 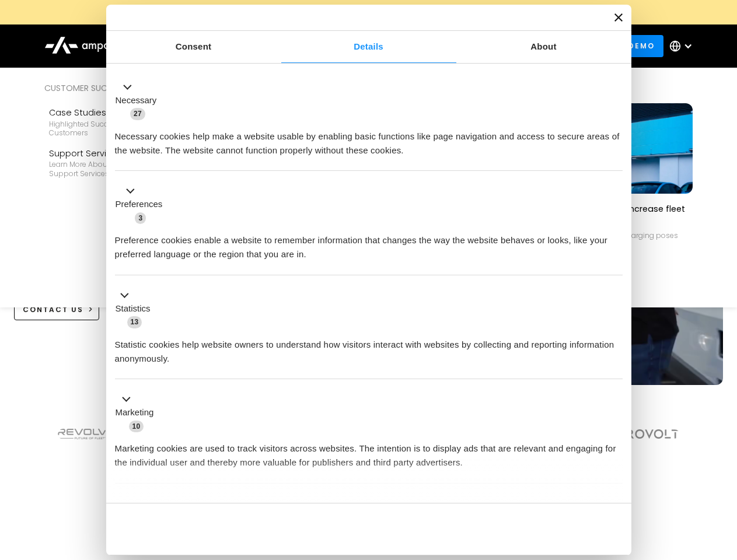 I want to click on span: 3, so click(x=140, y=218).